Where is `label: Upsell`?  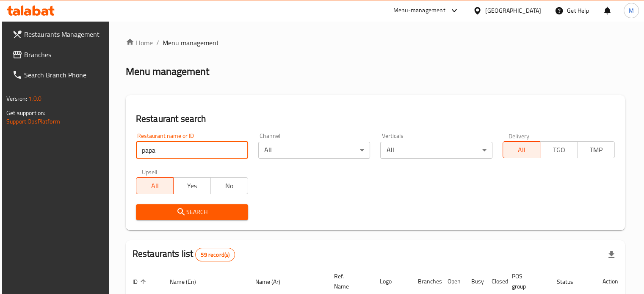
label: Upsell is located at coordinates (149, 172).